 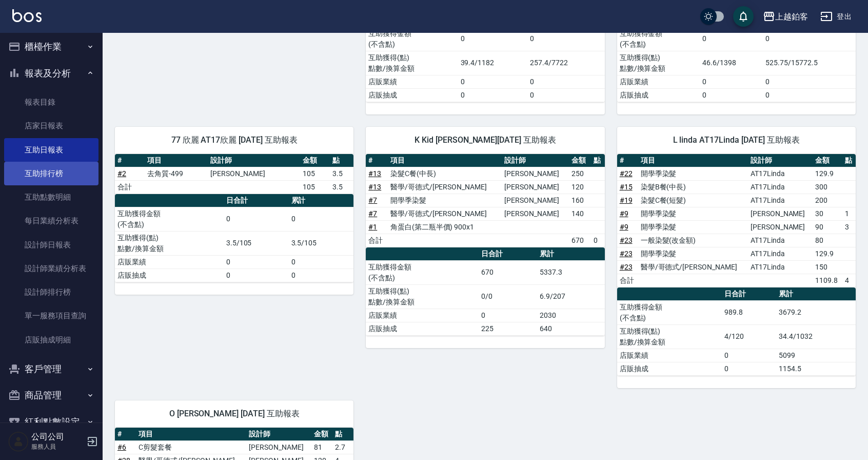 I want to click on a: #22, so click(x=626, y=174).